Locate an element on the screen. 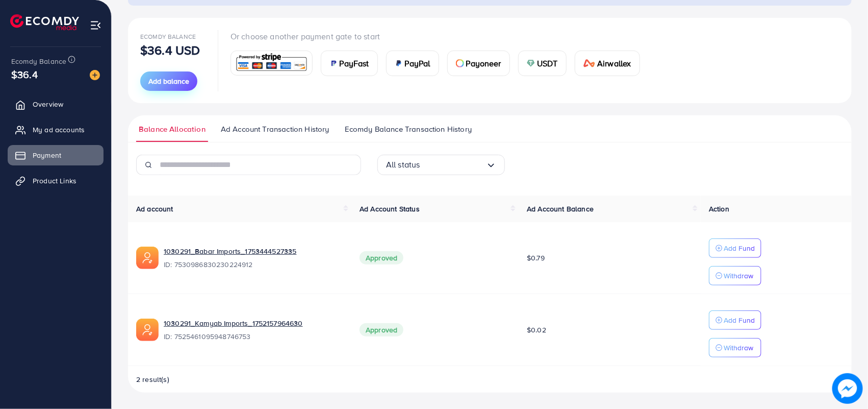 The image size is (868, 409). span: Ad Account Balance is located at coordinates (560, 209).